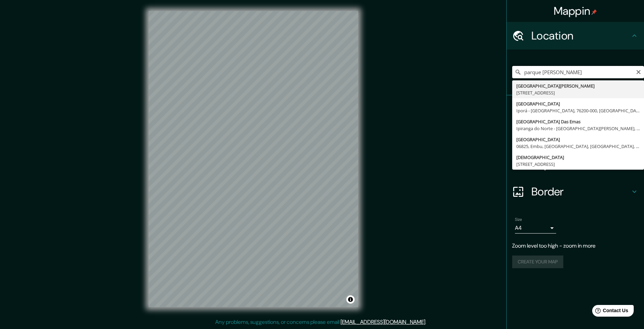  I want to click on input: Pick your city or area, so click(578, 72).